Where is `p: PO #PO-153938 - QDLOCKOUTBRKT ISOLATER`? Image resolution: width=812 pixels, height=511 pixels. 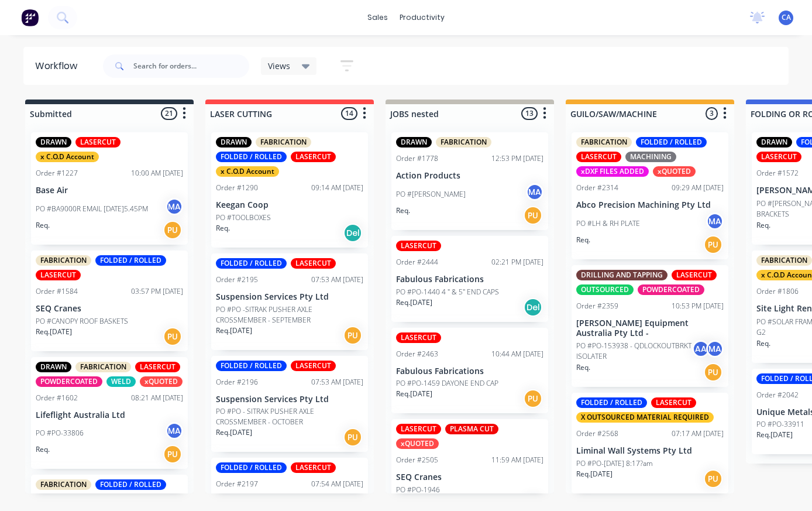
p: PO #PO-153938 - QDLOCKOUTBRKT ISOLATER is located at coordinates (634, 351).